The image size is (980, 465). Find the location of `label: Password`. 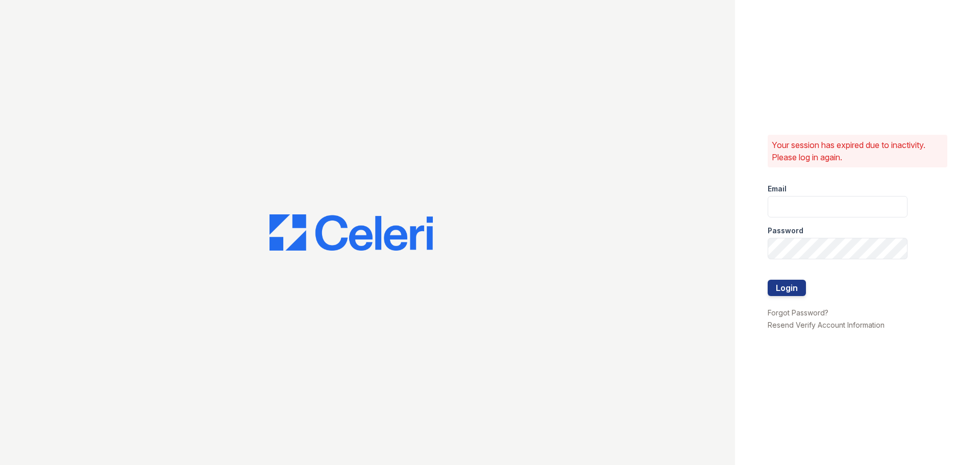

label: Password is located at coordinates (785, 231).